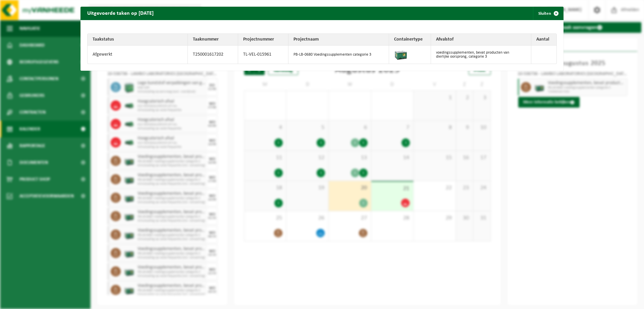  Describe the element at coordinates (339, 40) in the screenshot. I see `th: Projectnaam` at that location.